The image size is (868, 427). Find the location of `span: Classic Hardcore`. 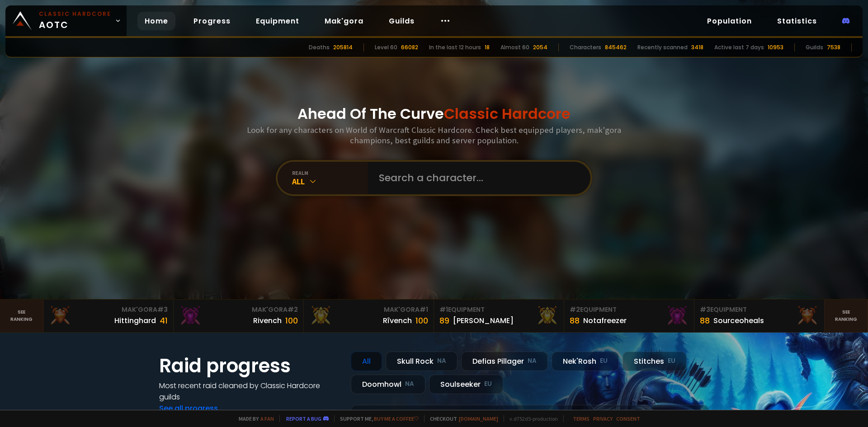

span: Classic Hardcore is located at coordinates (508, 114).